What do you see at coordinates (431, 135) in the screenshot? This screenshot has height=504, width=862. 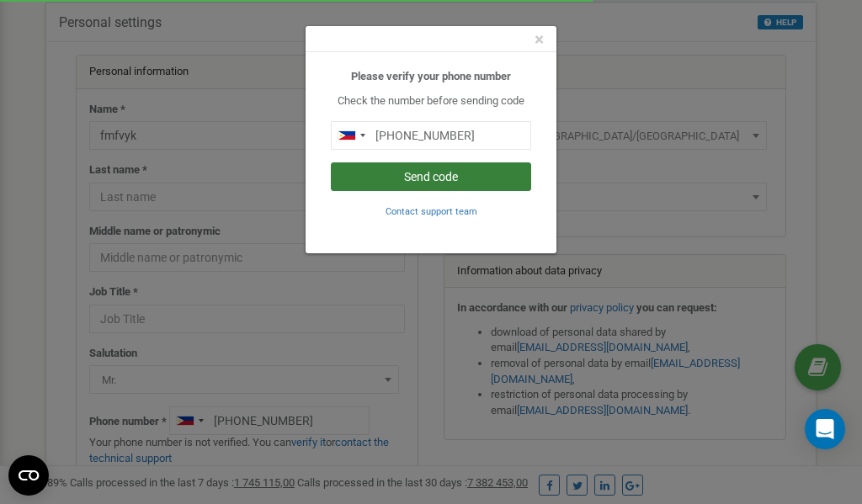 I see `input: 0905 123 4567` at bounding box center [431, 135].